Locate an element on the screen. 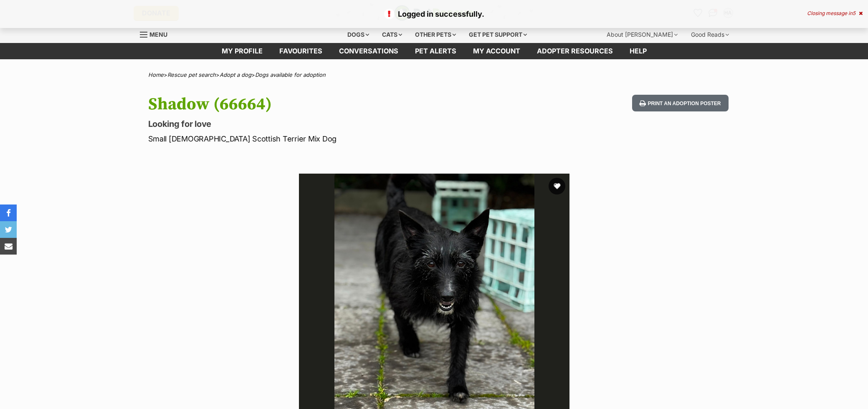 The height and width of the screenshot is (409, 868). a: Adopter resources is located at coordinates (575, 51).